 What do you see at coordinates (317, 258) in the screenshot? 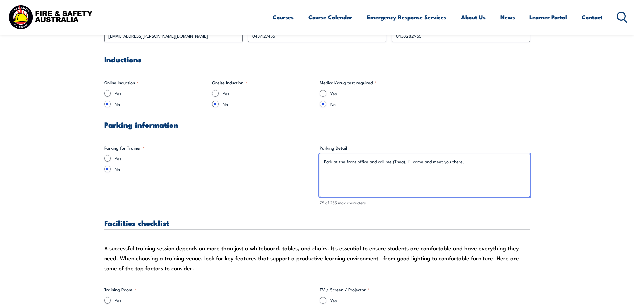
I see `div: A successful training session depends on more than just a whiteboard, tables, and chairs. It's es...` at bounding box center [317, 258].